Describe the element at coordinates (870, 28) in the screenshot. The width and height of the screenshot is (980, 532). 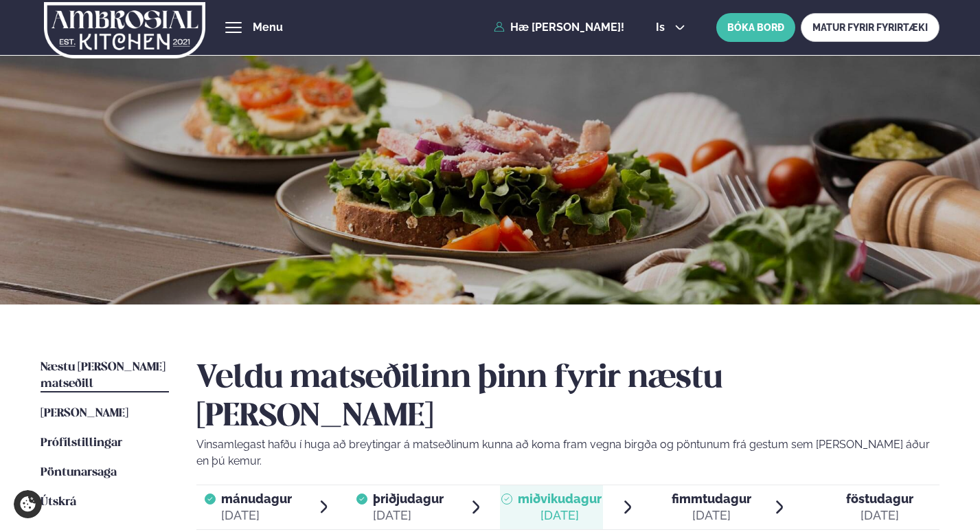
I see `a: MATUR FYRIR FYRIRTÆKI` at that location.